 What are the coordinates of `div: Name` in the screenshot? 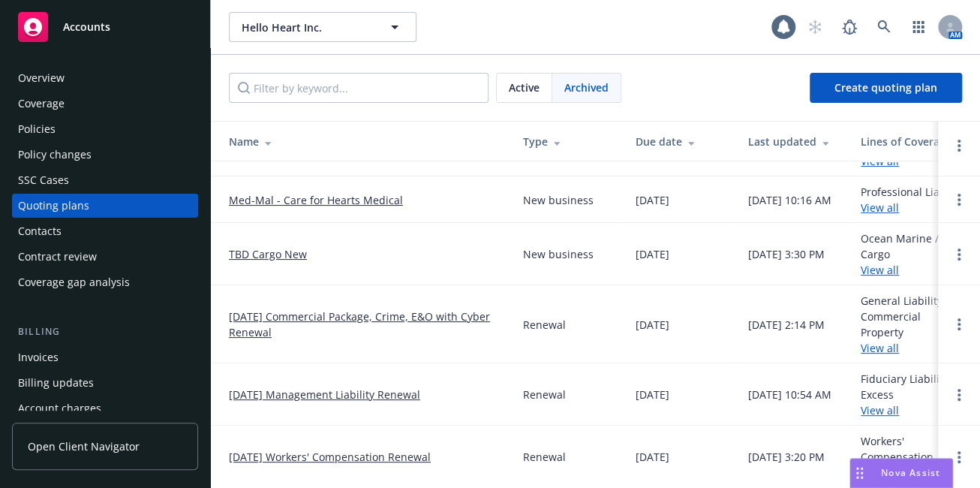 It's located at (364, 141).